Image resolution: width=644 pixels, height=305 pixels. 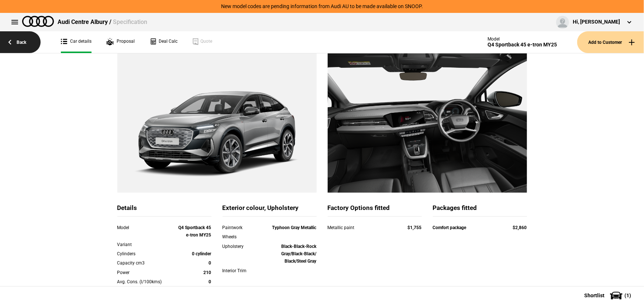 I want to click on strong: Black-Black-Rock Gray/Black-Black/ Black/Steel Gray, so click(x=299, y=254).